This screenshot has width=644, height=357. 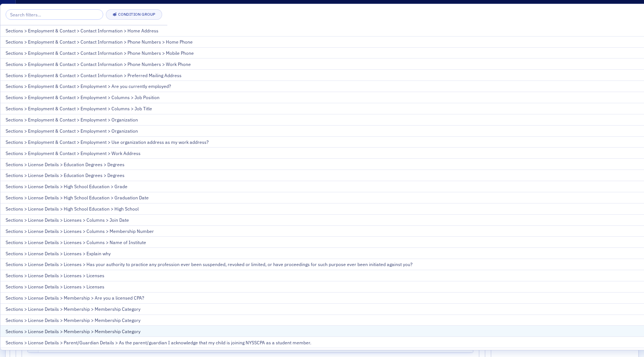 What do you see at coordinates (54, 15) in the screenshot?
I see `input: Search filters...` at bounding box center [54, 15].